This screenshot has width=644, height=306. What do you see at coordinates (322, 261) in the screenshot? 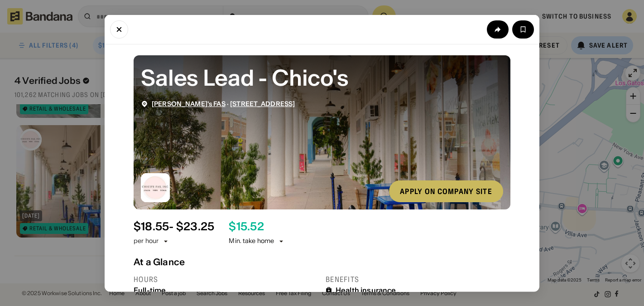
I see `div: At a Glance` at bounding box center [322, 261].